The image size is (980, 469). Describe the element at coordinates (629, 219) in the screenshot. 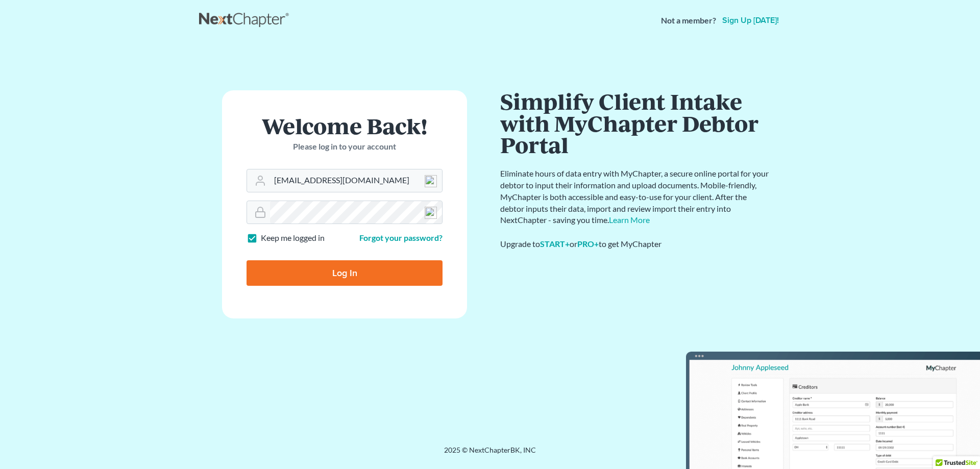

I see `a: Learn More` at that location.